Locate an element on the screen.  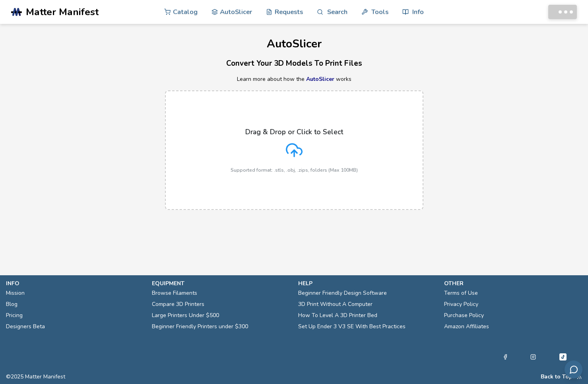
a: RSS Feed is located at coordinates (579, 377).